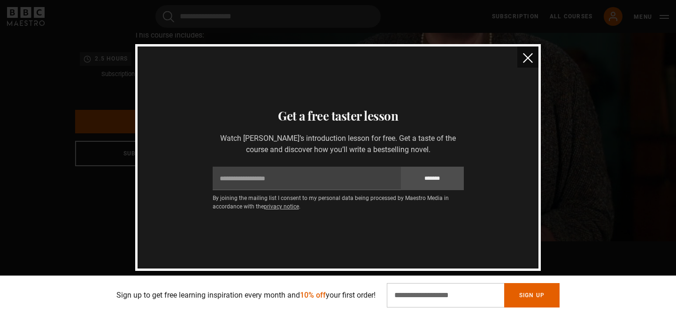 The image size is (676, 315). I want to click on a: privacy notice, so click(281, 206).